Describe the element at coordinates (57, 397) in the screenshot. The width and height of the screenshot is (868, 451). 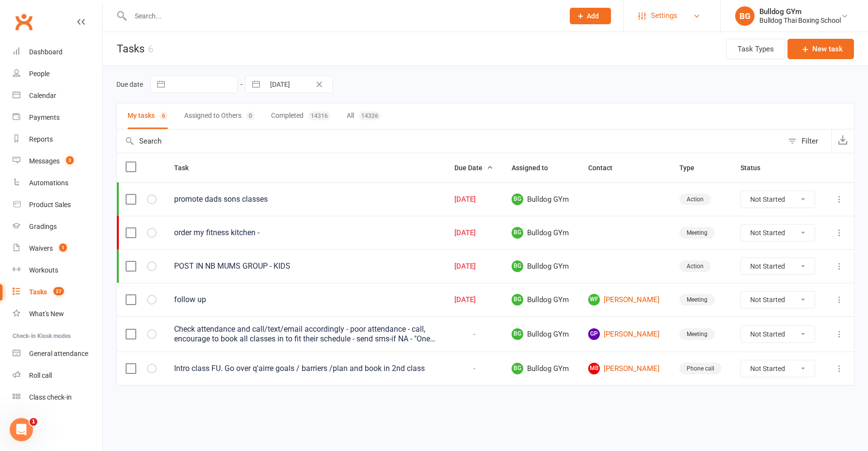
I see `a: Class kiosk mode` at that location.